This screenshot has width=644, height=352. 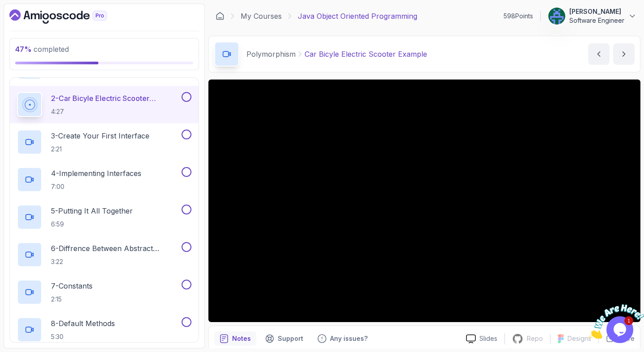 What do you see at coordinates (535, 339) in the screenshot?
I see `p: Repo` at bounding box center [535, 339].